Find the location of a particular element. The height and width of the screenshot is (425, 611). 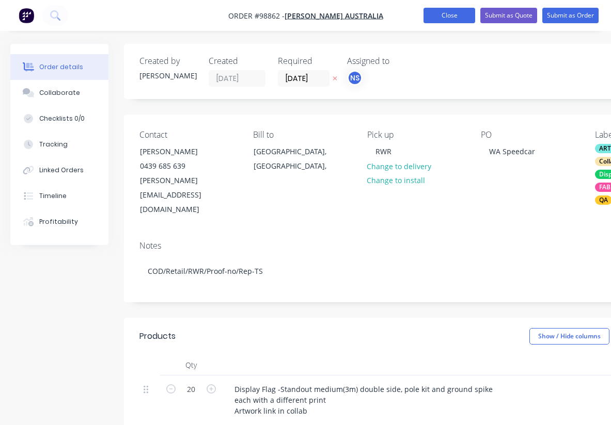

div: Order details is located at coordinates (61, 67).